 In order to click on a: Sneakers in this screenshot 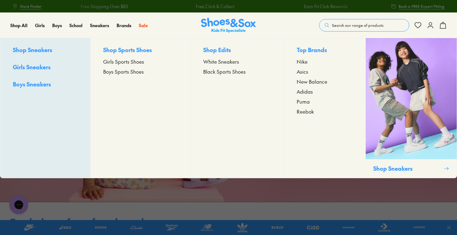, I will do `click(99, 25)`.